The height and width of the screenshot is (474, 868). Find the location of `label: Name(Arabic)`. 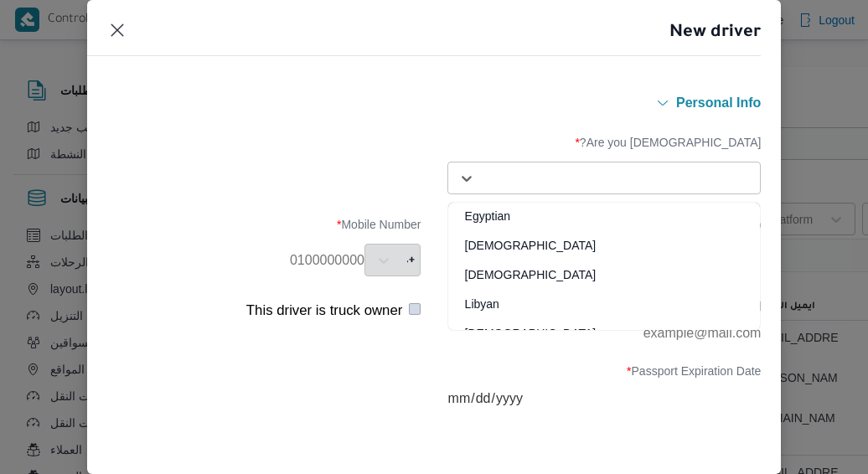

label: Name(Arabic) is located at coordinates (604, 230).